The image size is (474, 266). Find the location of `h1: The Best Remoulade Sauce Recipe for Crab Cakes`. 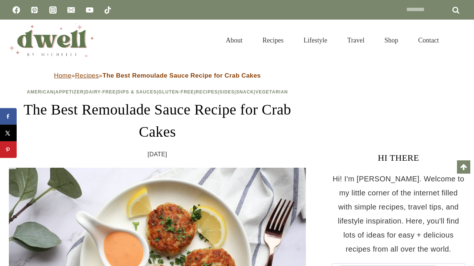

h1: The Best Remoulade Sauce Recipe for Crab Cakes is located at coordinates (157, 121).